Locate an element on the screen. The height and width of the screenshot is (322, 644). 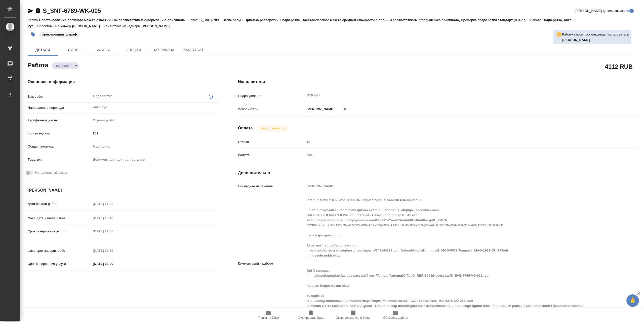
h4: Исполнители is located at coordinates (438, 82).